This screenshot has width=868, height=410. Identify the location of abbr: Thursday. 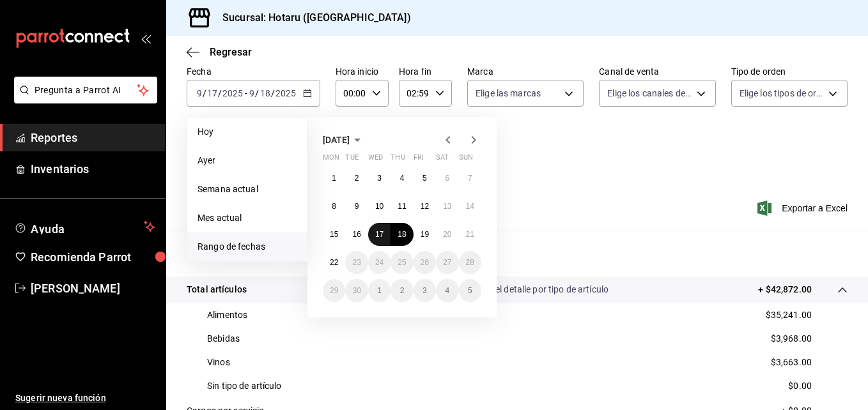
(398, 160).